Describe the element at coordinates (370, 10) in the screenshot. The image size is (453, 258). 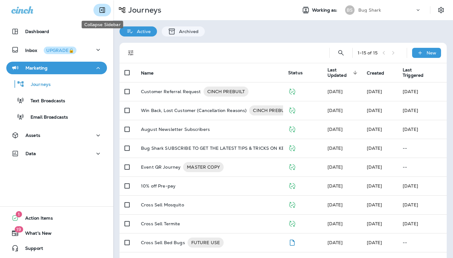
I see `p: Bug Shark` at that location.